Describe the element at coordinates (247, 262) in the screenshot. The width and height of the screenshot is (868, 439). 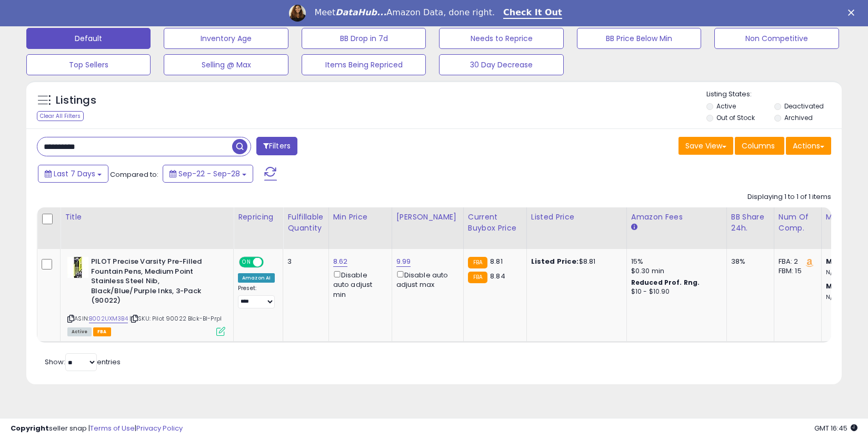
I see `span: ON` at that location.